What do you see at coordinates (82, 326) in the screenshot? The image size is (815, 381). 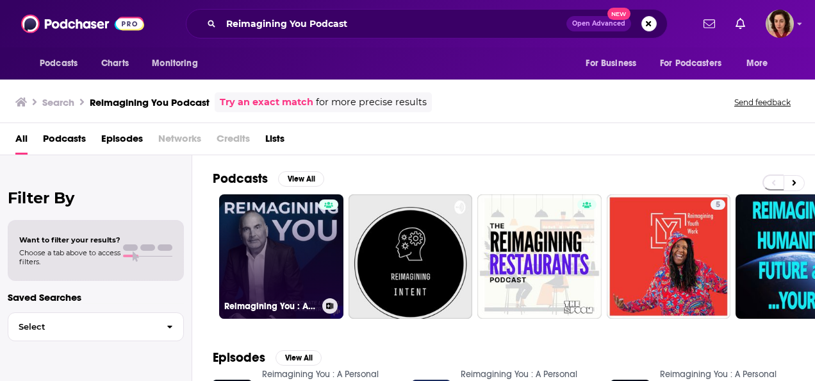 I see `span: Select` at bounding box center [82, 326].